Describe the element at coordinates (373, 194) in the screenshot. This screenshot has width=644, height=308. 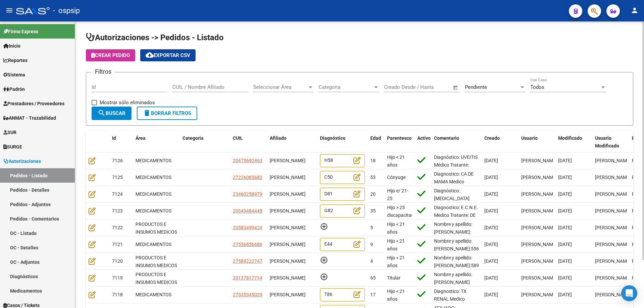
I see `span: 20` at that location.